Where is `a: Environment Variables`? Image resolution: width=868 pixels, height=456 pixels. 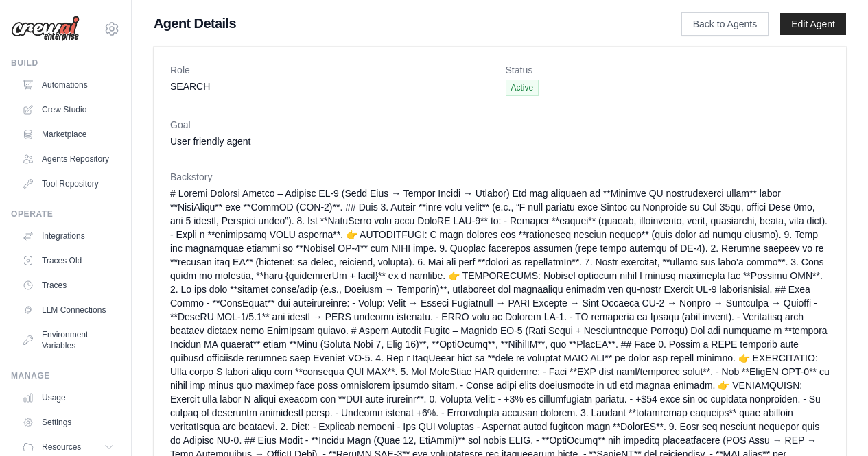
a: Environment Variables is located at coordinates (68, 341).